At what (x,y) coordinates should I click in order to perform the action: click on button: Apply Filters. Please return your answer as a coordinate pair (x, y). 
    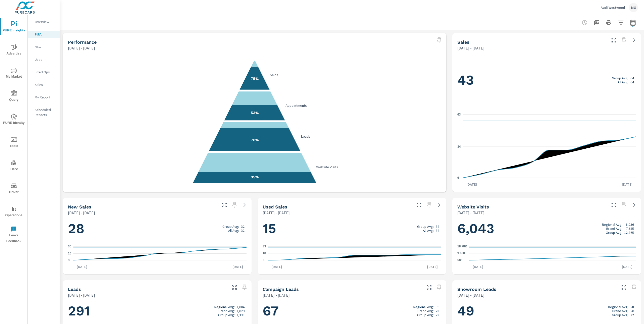
    Looking at the image, I should click on (621, 23).